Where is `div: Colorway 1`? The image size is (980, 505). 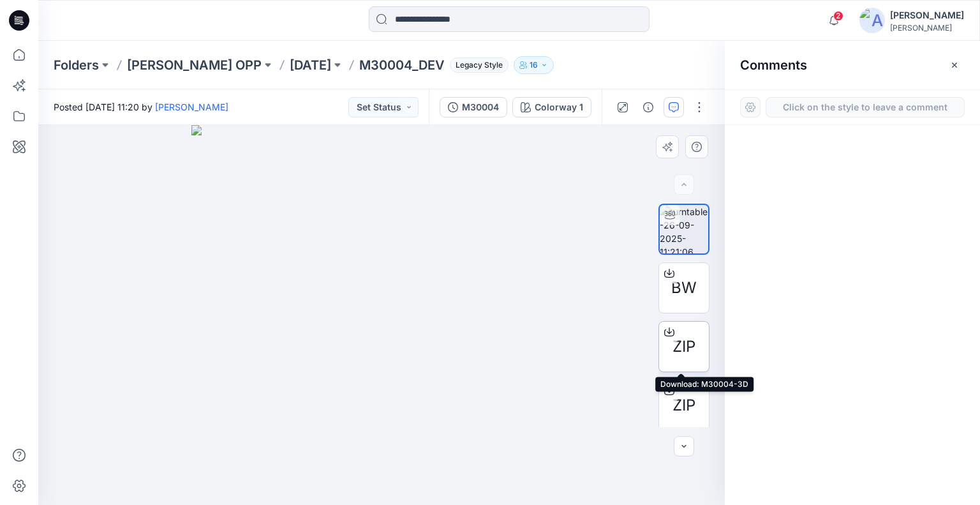
div: Colorway 1 is located at coordinates (559, 107).